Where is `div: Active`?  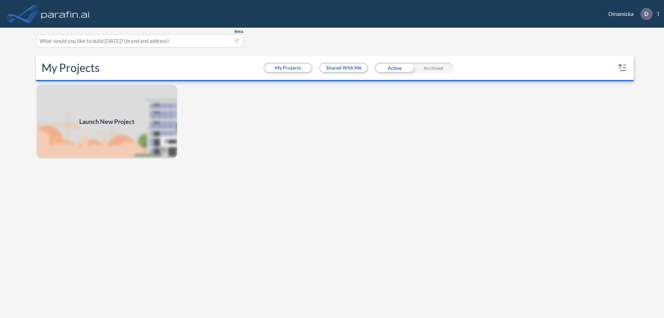 div: Active is located at coordinates (394, 68).